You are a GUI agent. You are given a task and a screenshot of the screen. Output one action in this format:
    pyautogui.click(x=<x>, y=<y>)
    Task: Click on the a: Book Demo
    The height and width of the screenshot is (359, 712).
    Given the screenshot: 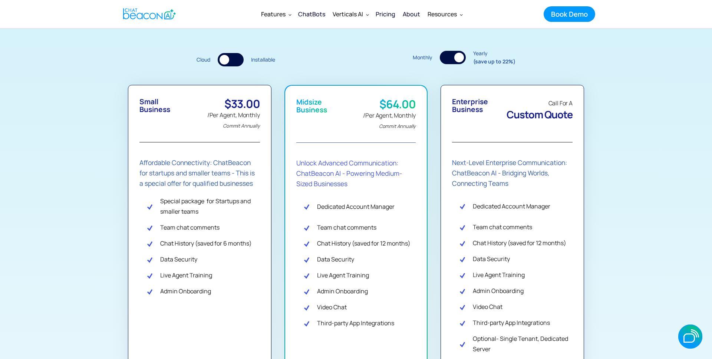 What is the action you would take?
    pyautogui.click(x=569, y=14)
    